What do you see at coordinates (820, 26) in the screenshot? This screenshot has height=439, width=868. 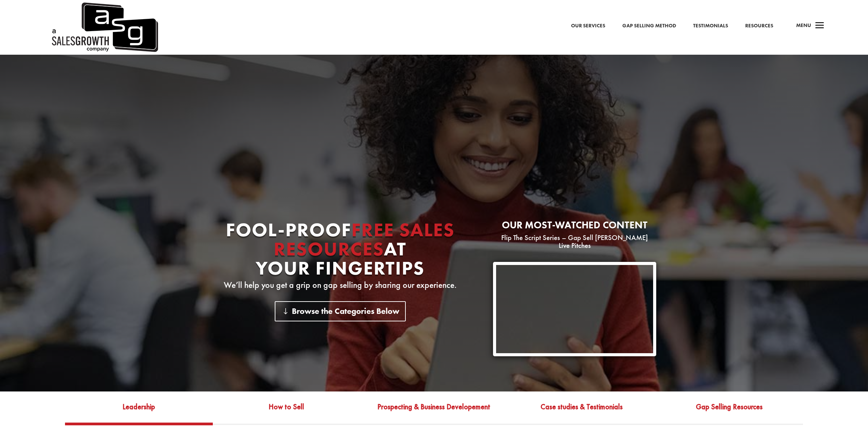 I see `span: a` at bounding box center [820, 26].